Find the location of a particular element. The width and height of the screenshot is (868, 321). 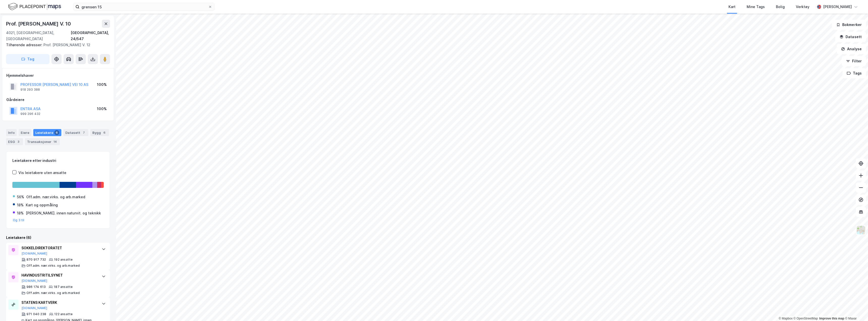

div: 14 is located at coordinates (55, 141).